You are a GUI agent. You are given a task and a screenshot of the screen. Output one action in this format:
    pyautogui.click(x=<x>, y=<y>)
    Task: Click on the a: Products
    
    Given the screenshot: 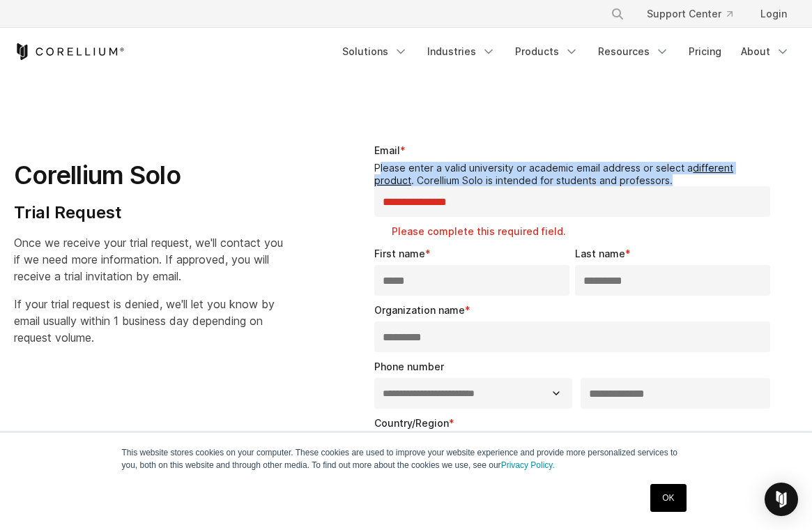 What is the action you would take?
    pyautogui.click(x=546, y=51)
    